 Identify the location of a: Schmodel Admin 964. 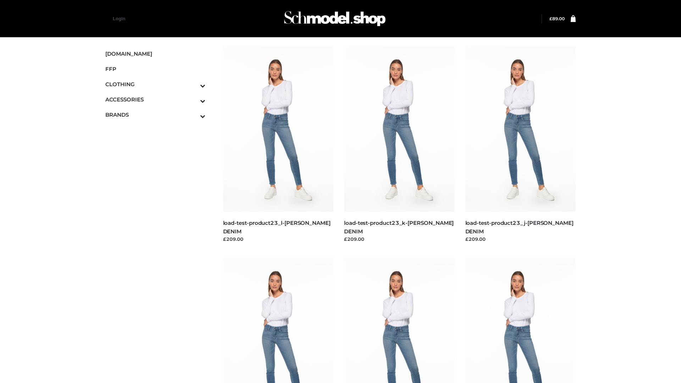
(335, 18).